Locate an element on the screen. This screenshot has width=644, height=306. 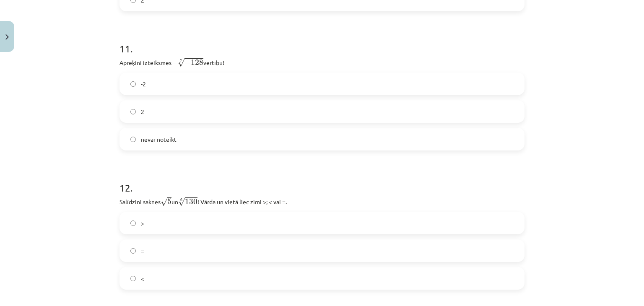
p: Aprēķini izteiksmes vērtību! is located at coordinates (322, 62).